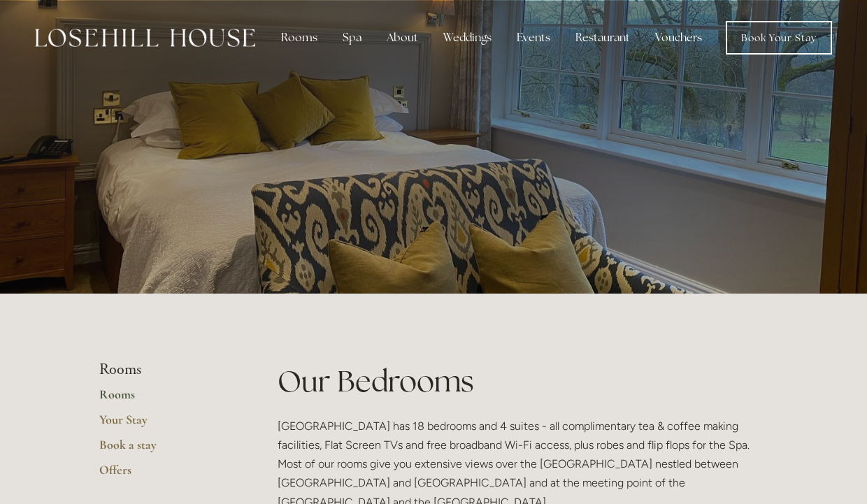 The width and height of the screenshot is (867, 504). I want to click on div: Spa, so click(352, 38).